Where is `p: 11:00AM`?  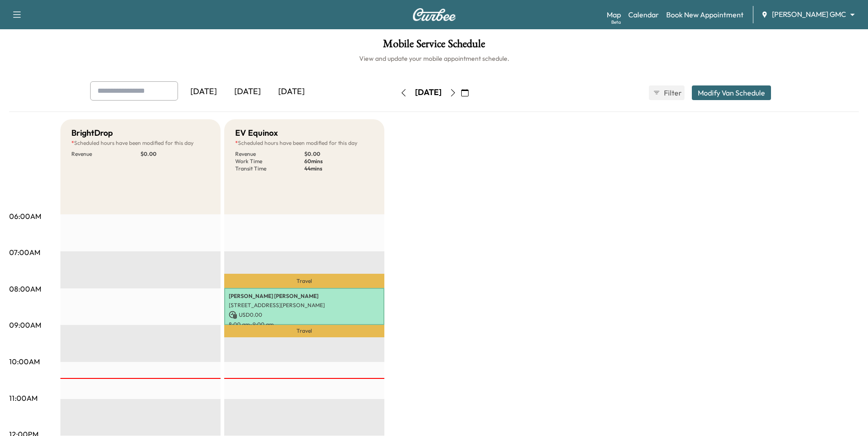 p: 11:00AM is located at coordinates (24, 398).